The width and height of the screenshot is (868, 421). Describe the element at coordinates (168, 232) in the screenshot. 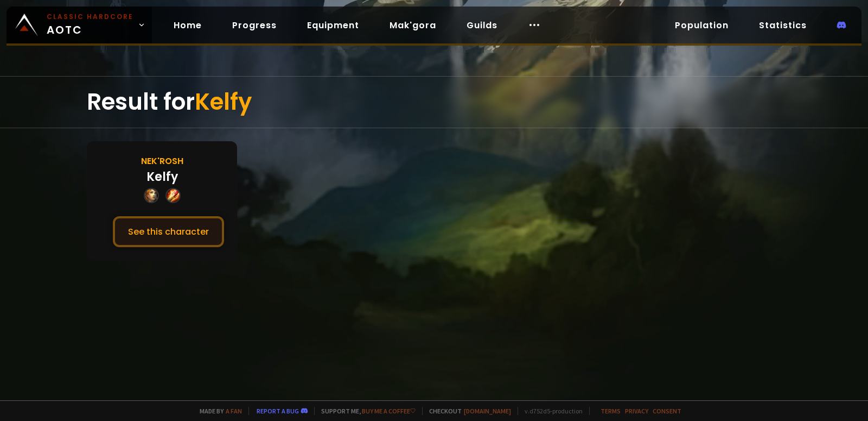

I see `button: See this character` at that location.